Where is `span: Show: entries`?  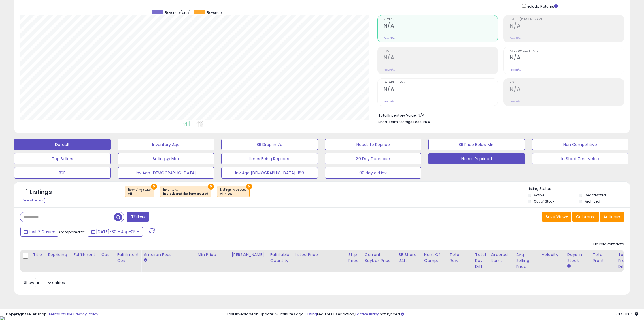 span: Show: entries is located at coordinates (45, 282).